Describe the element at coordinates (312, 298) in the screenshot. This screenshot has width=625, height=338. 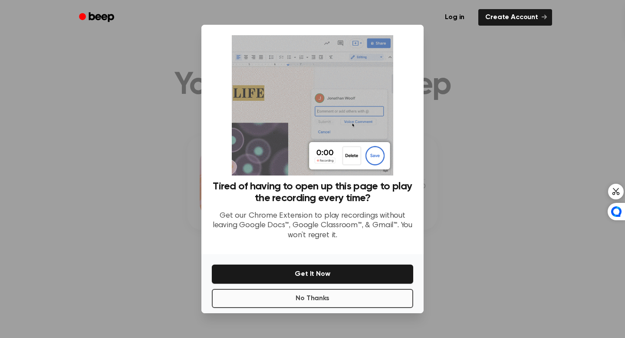
I see `button: No Thanks` at that location.